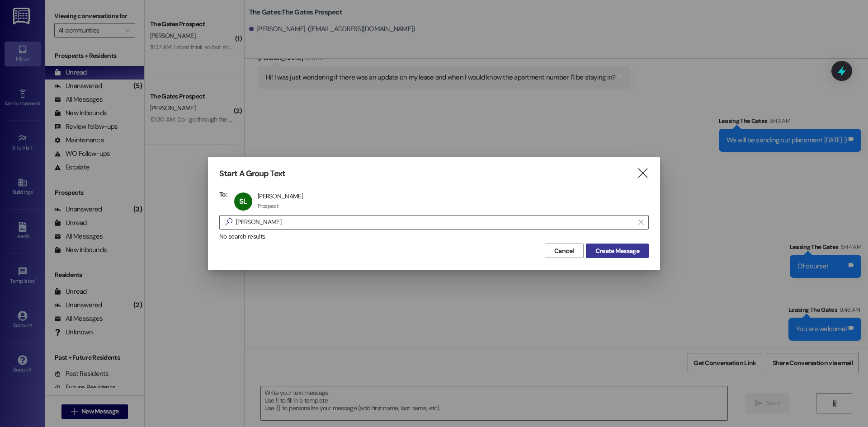 This screenshot has width=868, height=427. What do you see at coordinates (617, 251) in the screenshot?
I see `button: Create Message` at bounding box center [617, 251].